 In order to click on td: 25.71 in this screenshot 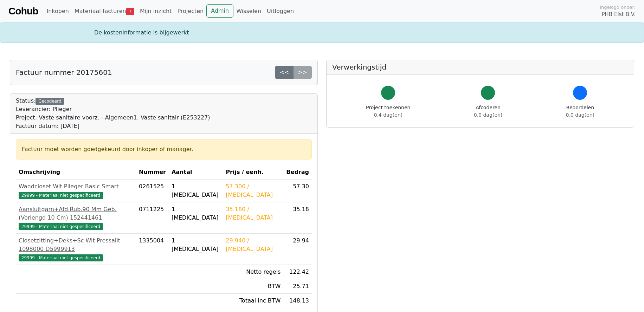, I will do `click(297, 286)`.